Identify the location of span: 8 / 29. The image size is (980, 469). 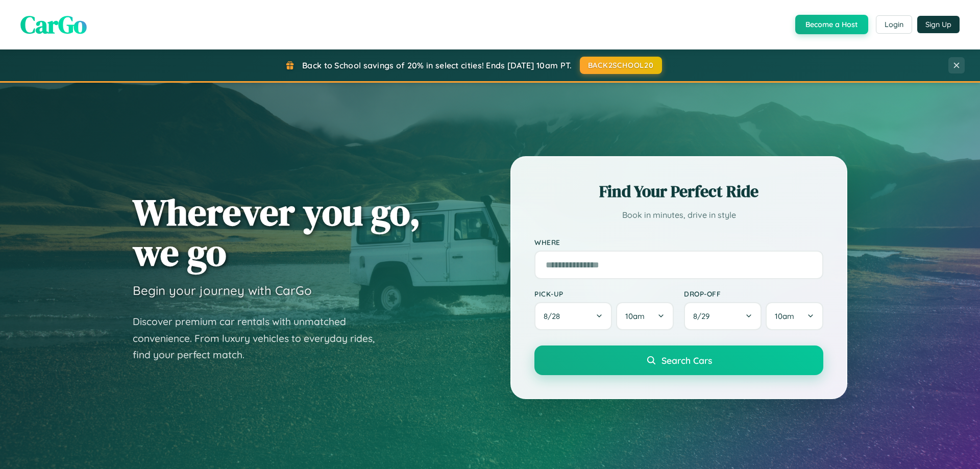
(704, 316).